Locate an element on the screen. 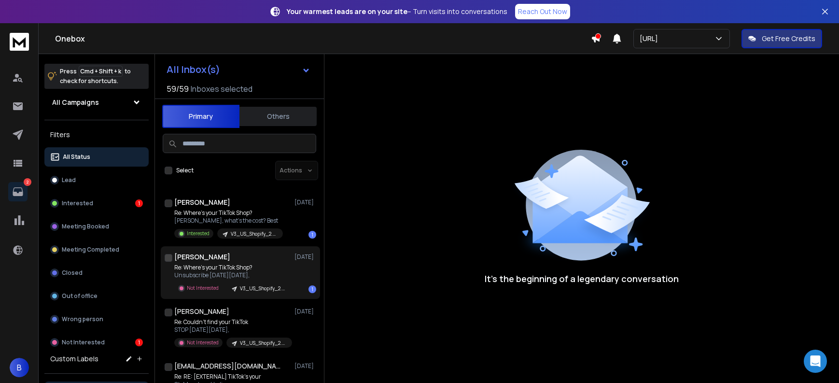  h3: Custom Labels is located at coordinates (74, 358).